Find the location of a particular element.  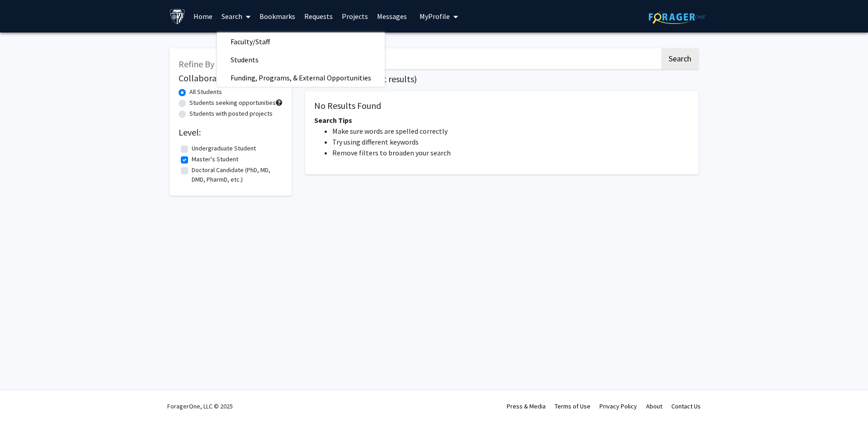

label: Undergraduate Student is located at coordinates (224, 148).